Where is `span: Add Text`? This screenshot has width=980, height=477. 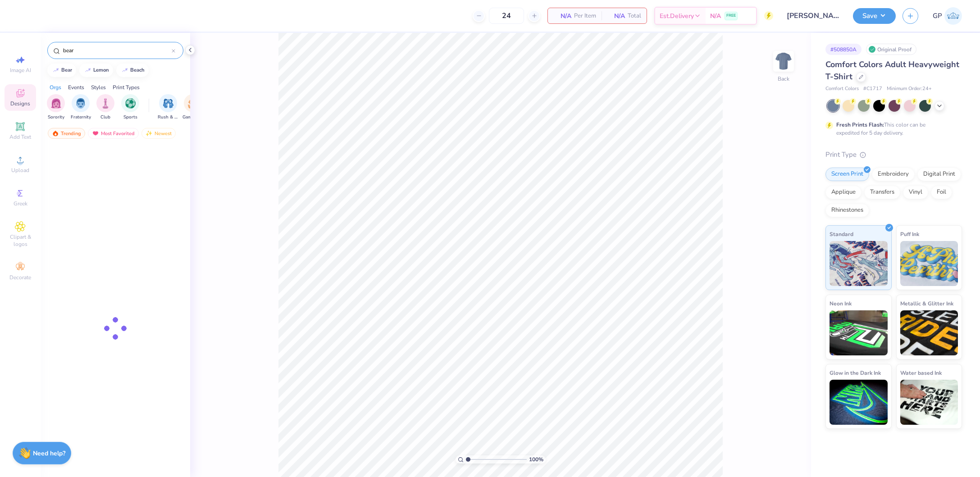
span: Add Text is located at coordinates (20, 137).